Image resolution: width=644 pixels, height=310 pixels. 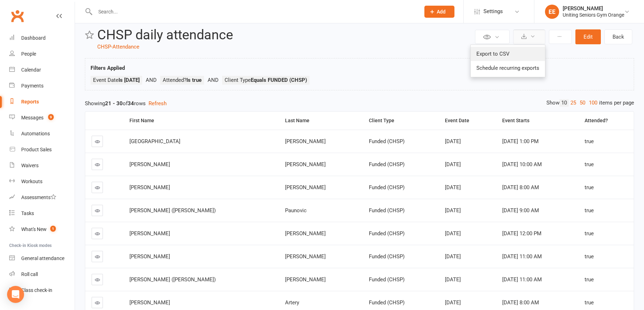 What do you see at coordinates (593, 15) in the screenshot?
I see `div: Uniting Seniors Gym Orange` at bounding box center [593, 15].